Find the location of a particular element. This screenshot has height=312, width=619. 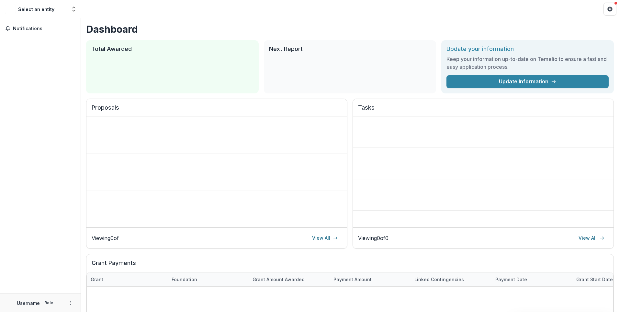

h2: Total Awarded is located at coordinates (172, 49).